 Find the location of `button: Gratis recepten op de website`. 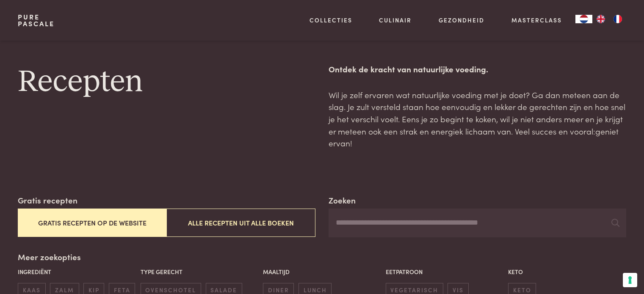

button: Gratis recepten op de website is located at coordinates (92, 222).